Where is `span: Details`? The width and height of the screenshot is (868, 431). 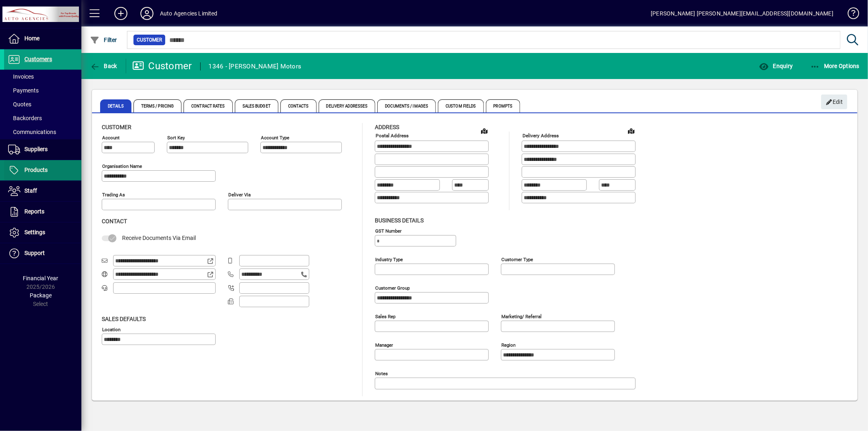
span: Details is located at coordinates (116, 106).